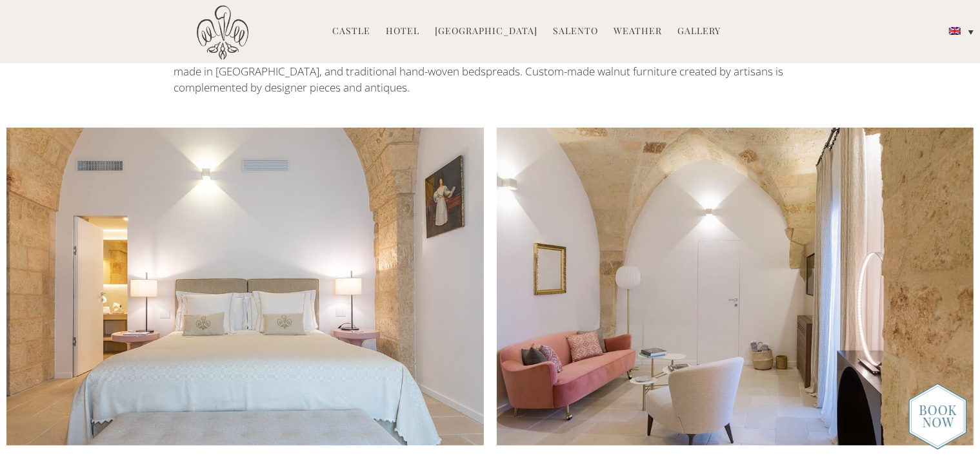 This screenshot has height=466, width=980. What do you see at coordinates (699, 32) in the screenshot?
I see `a: Gallery` at bounding box center [699, 32].